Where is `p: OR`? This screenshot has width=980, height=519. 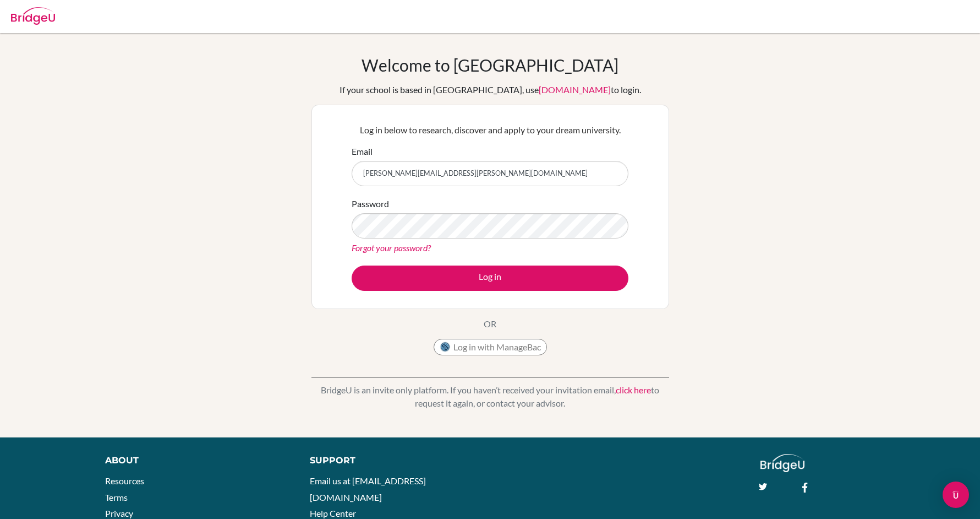 p: OR is located at coordinates (490, 324).